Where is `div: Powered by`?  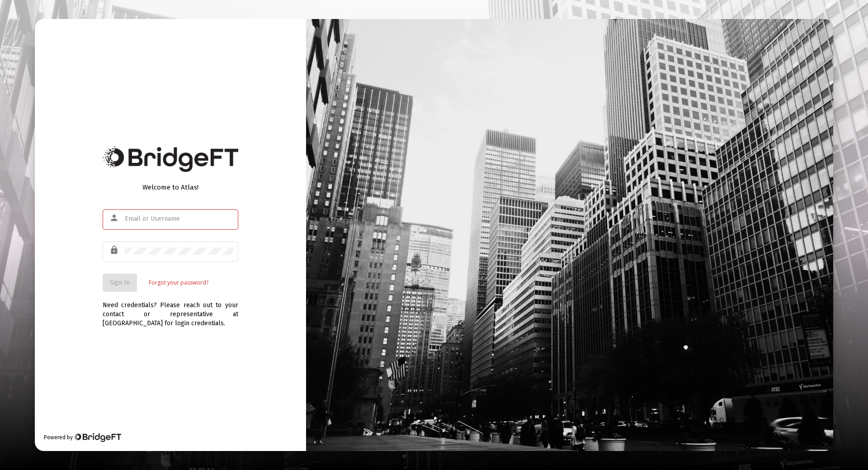 div: Powered by is located at coordinates (83, 437).